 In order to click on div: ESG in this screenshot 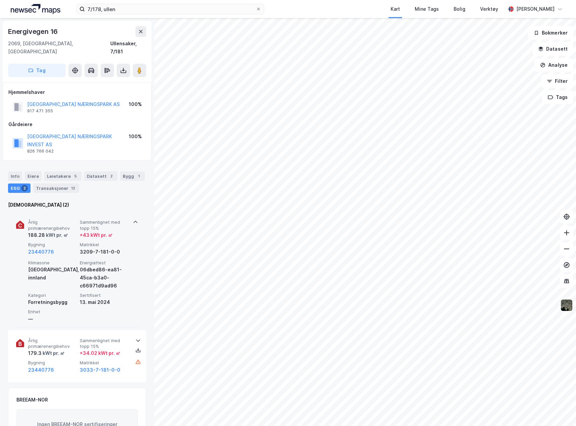, I will do `click(19, 188)`.